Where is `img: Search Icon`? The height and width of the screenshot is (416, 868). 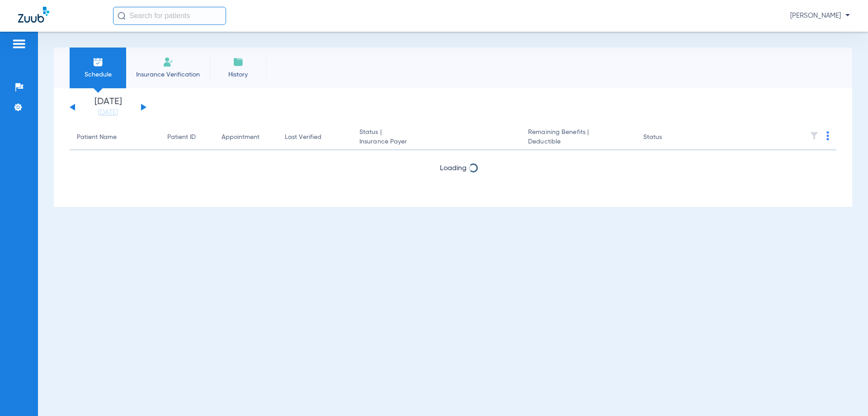
img: Search Icon is located at coordinates (122, 16).